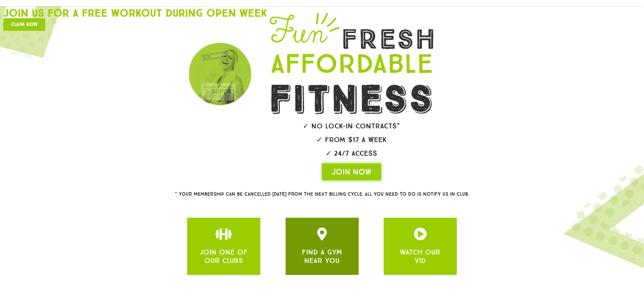 The image size is (644, 300). I want to click on a: WATCH OUR VID, so click(420, 256).